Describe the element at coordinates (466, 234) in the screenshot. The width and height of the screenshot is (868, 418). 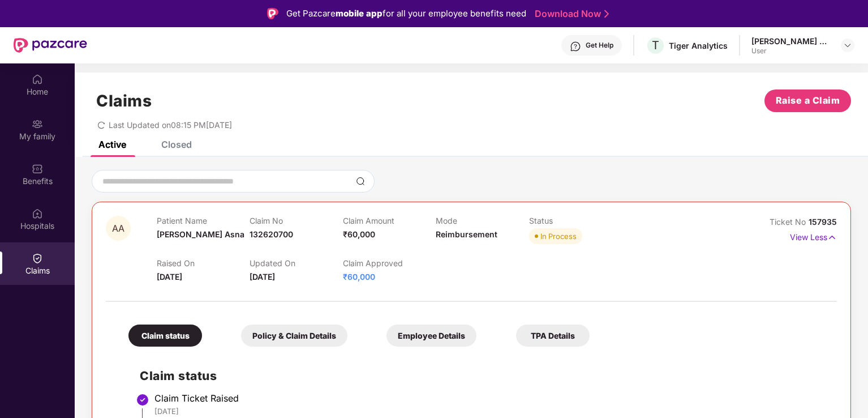
I see `span: Reimbursement` at that location.